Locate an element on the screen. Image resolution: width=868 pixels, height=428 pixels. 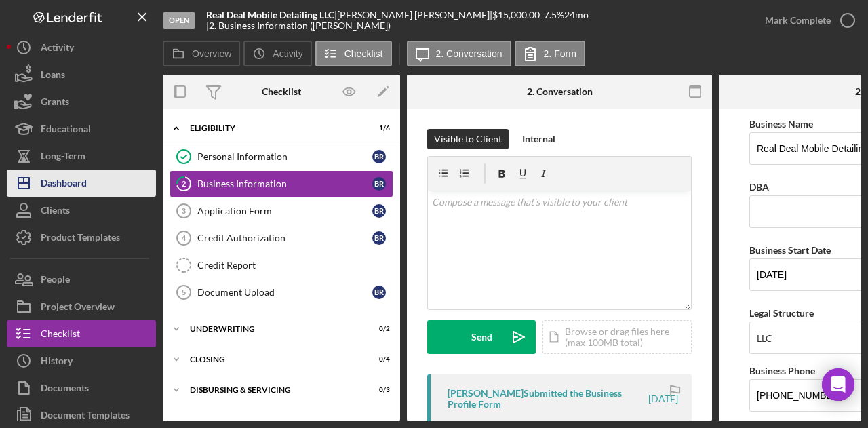
div: People is located at coordinates (55, 281).